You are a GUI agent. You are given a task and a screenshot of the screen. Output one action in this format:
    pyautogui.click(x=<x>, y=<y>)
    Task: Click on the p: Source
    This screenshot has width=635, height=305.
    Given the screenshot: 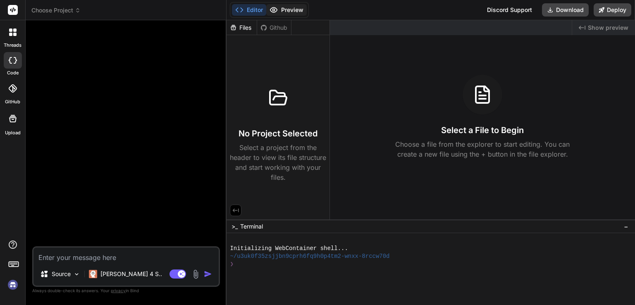 What is the action you would take?
    pyautogui.click(x=61, y=274)
    